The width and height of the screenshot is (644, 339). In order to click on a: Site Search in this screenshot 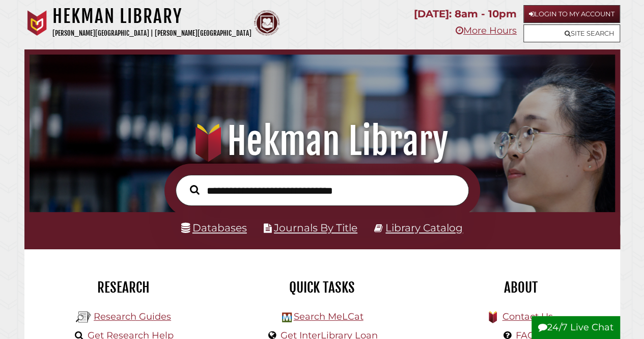, I will do `click(572, 33)`.